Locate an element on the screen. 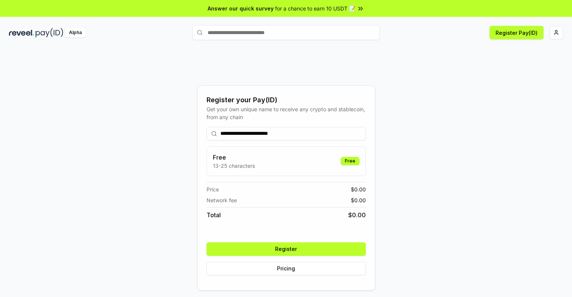  span: Total is located at coordinates (214, 215).